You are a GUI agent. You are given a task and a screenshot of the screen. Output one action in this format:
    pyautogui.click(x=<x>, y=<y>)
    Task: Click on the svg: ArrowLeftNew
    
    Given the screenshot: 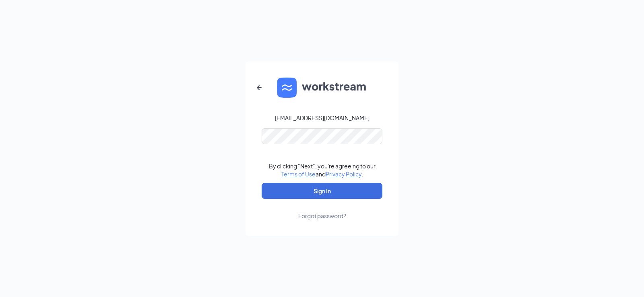 What is the action you would take?
    pyautogui.click(x=259, y=88)
    